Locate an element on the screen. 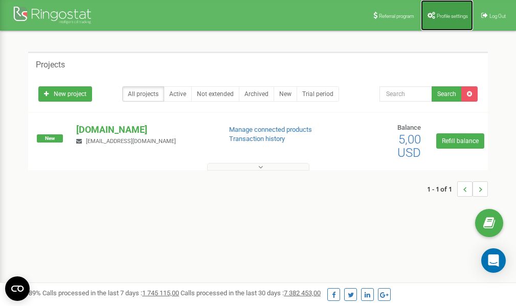 The image size is (516, 306). u: 7 382 453,00 is located at coordinates (302, 293).